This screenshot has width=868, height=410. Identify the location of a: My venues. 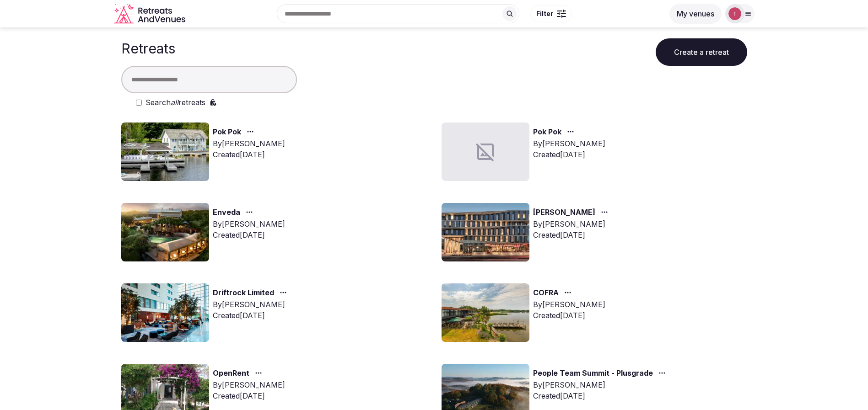
(695, 14).